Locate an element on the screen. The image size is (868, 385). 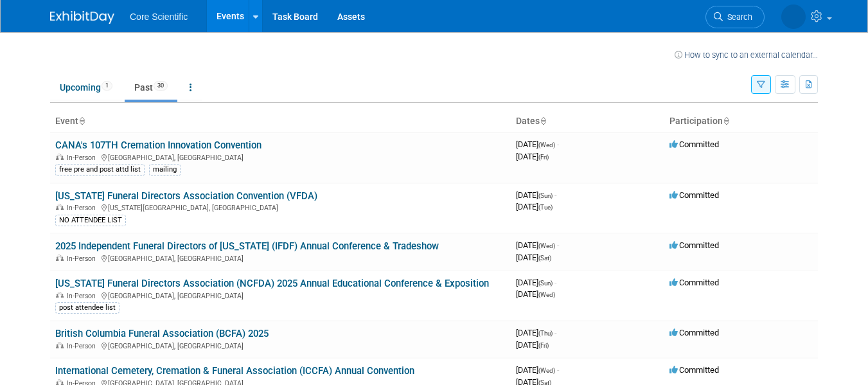
a: CANA's 107TH Cremation Innovation Convention is located at coordinates (158, 145).